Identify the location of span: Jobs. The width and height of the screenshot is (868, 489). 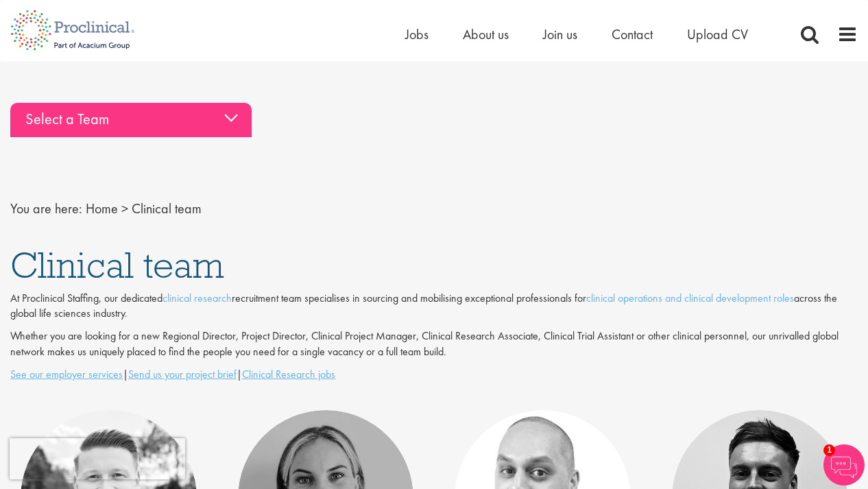
(417, 34).